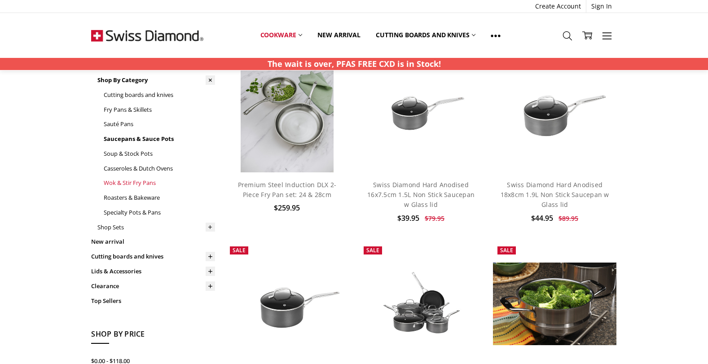  I want to click on img: Swiss Diamond Hard Anodised 5 pc set (20 & 28cm fry pan, 16cm sauce pan w lid, 24x7cm saute pan w..., so click(421, 304).